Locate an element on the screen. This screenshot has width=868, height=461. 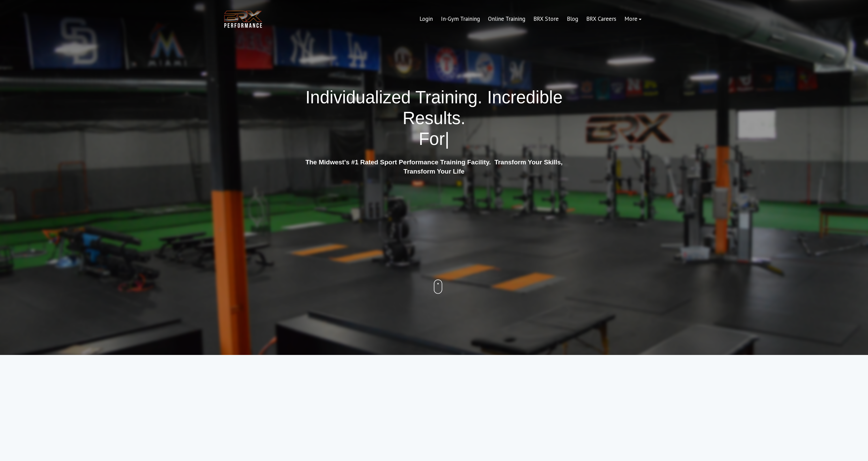
a: BRX Careers is located at coordinates (601, 19).